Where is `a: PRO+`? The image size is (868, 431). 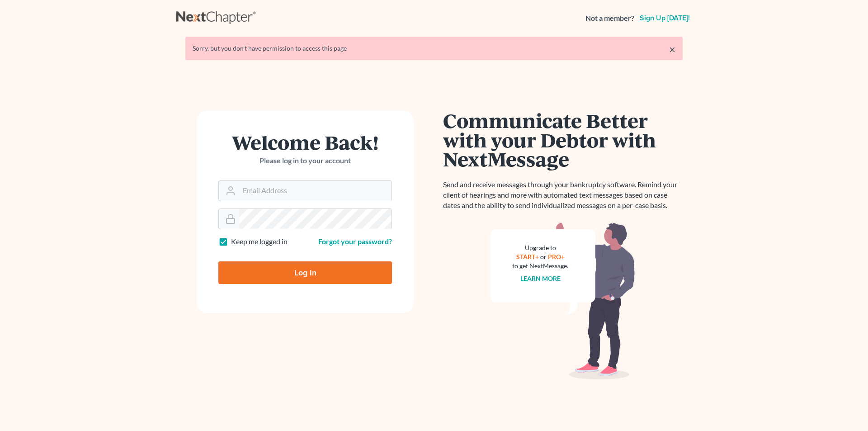
a: PRO+ is located at coordinates (556, 256).